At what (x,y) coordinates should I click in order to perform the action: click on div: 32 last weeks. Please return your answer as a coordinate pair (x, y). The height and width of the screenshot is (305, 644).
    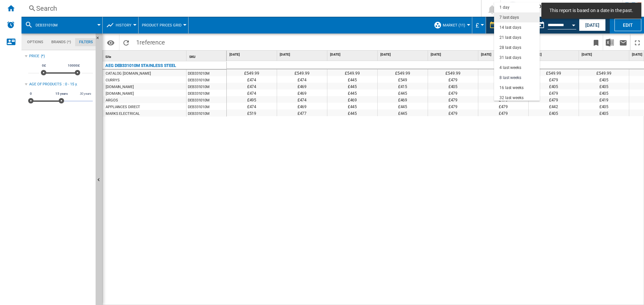
    Looking at the image, I should click on (512, 98).